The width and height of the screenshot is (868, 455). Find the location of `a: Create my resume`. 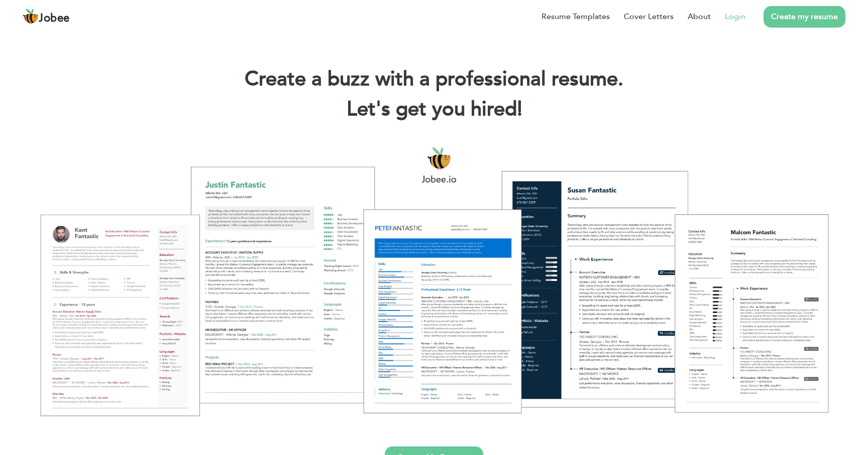

a: Create my resume is located at coordinates (804, 16).